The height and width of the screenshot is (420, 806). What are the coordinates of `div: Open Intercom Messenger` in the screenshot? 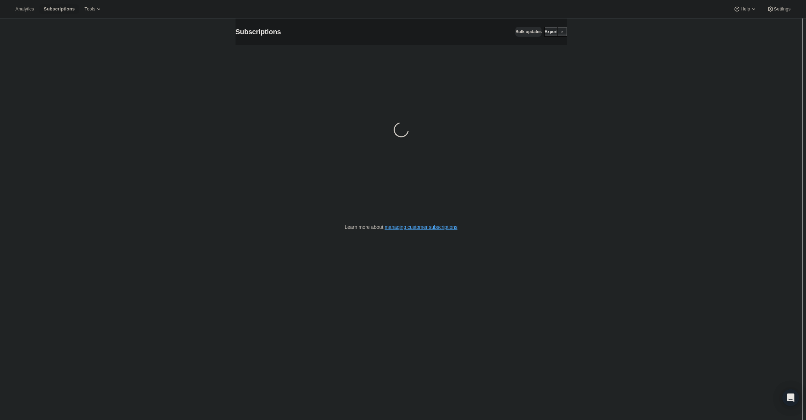 It's located at (791, 398).